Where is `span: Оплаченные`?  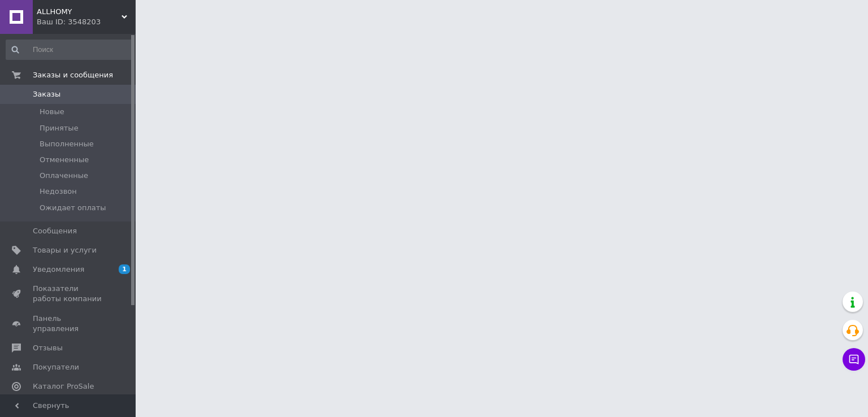
span: Оплаченные is located at coordinates (64, 176).